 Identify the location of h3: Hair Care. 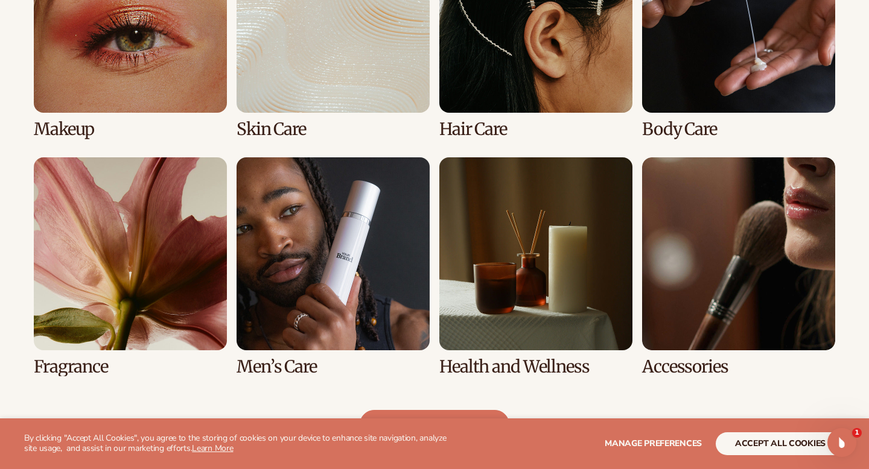
(536, 129).